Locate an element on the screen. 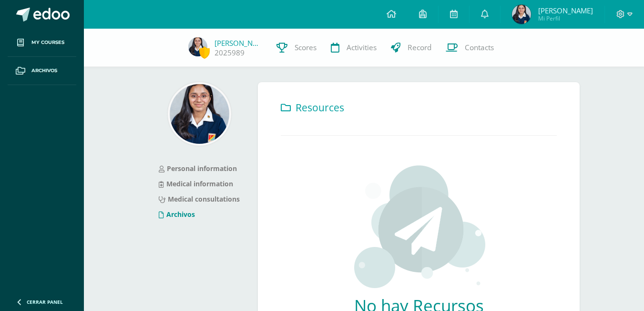 This screenshot has height=311, width=644. a: My courses is located at coordinates (42, 42).